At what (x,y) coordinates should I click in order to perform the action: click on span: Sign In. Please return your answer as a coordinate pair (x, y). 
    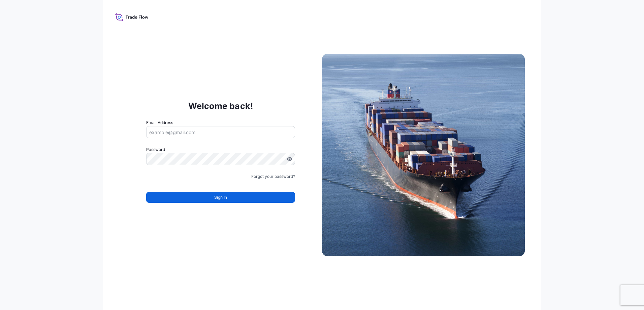
    Looking at the image, I should click on (221, 197).